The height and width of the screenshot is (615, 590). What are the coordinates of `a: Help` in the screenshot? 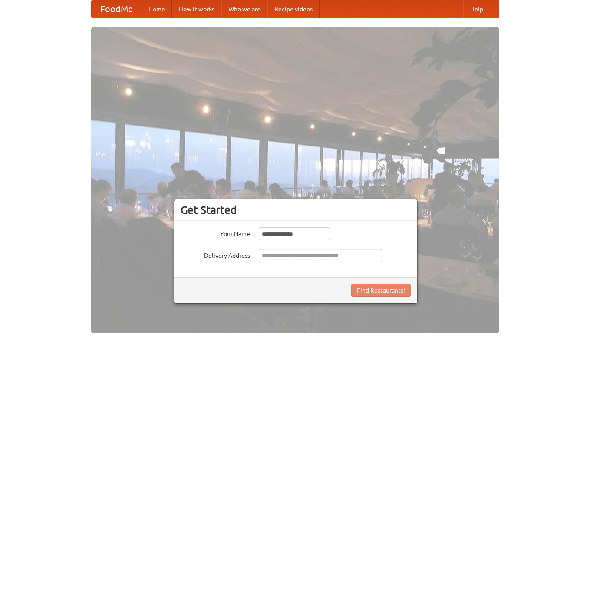 It's located at (477, 9).